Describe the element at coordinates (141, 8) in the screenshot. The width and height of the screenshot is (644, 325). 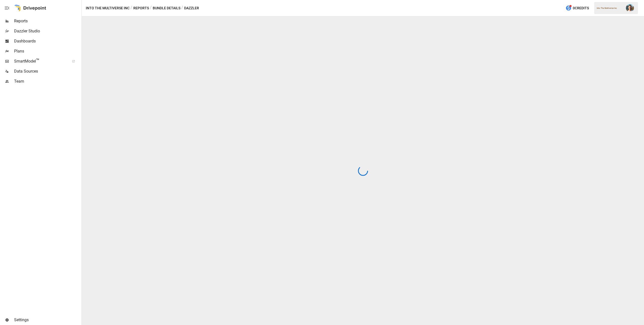
I see `button: Reports` at that location.